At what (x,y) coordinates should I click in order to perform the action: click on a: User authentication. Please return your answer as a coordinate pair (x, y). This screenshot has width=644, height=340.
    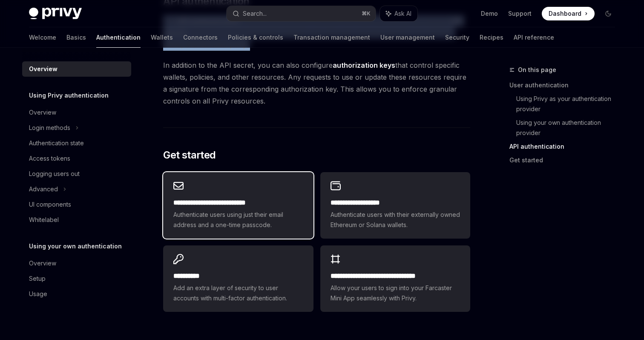
    Looking at the image, I should click on (565, 85).